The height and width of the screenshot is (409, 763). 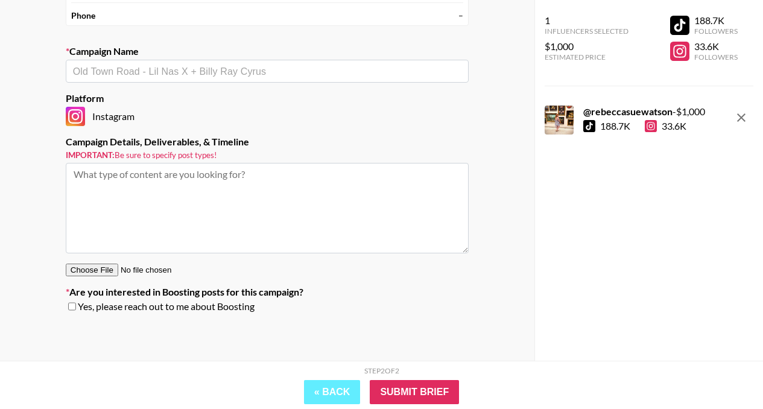 What do you see at coordinates (90, 155) in the screenshot?
I see `strong: Important:` at bounding box center [90, 155].